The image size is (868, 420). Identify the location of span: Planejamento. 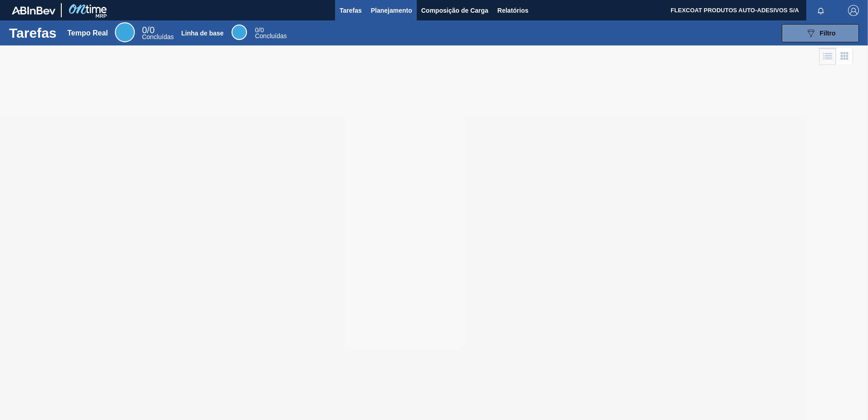
(391, 10).